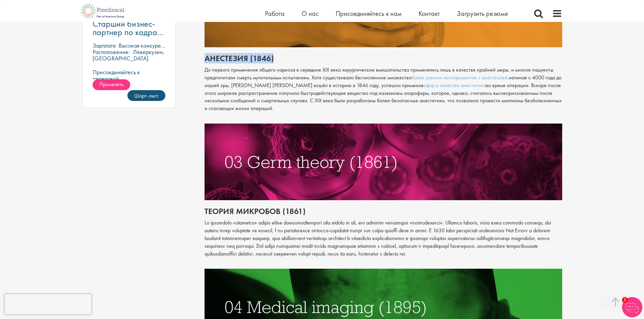 Image resolution: width=644 pixels, height=319 pixels. I want to click on font: Загрузить резюме, so click(482, 14).